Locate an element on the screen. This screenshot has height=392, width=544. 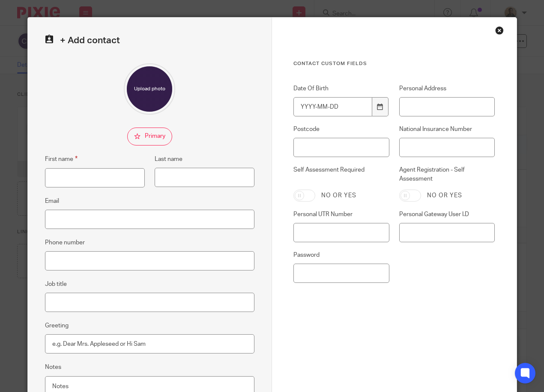
label: Notes is located at coordinates (53, 367).